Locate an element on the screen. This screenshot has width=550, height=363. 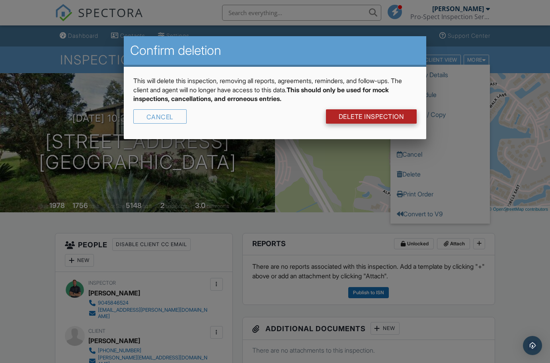
div: Cancel is located at coordinates (160, 117).